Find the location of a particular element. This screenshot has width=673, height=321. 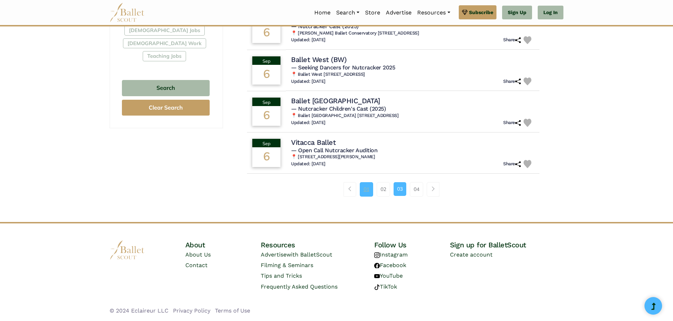

h4: Follow Us is located at coordinates (412, 245).